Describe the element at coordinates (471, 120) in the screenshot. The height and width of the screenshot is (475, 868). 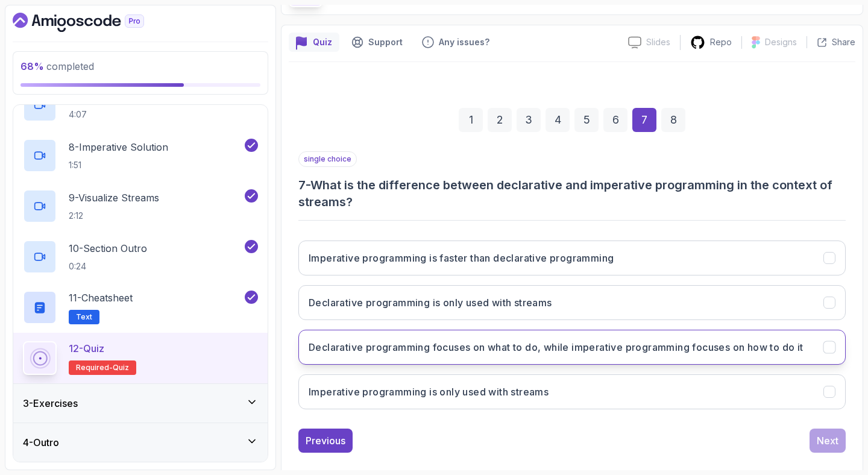
I see `div: 1` at that location.